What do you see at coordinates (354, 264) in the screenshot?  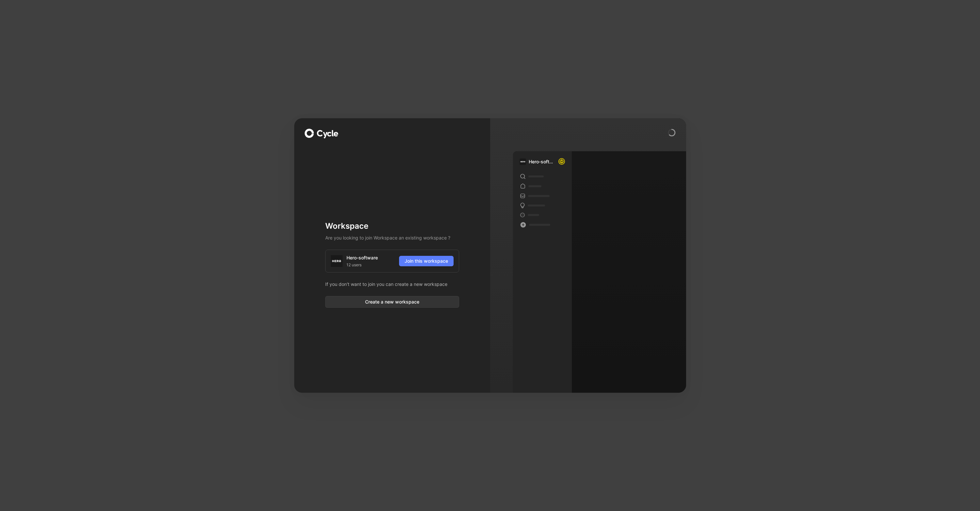 I see `span: 12 users` at bounding box center [354, 264].